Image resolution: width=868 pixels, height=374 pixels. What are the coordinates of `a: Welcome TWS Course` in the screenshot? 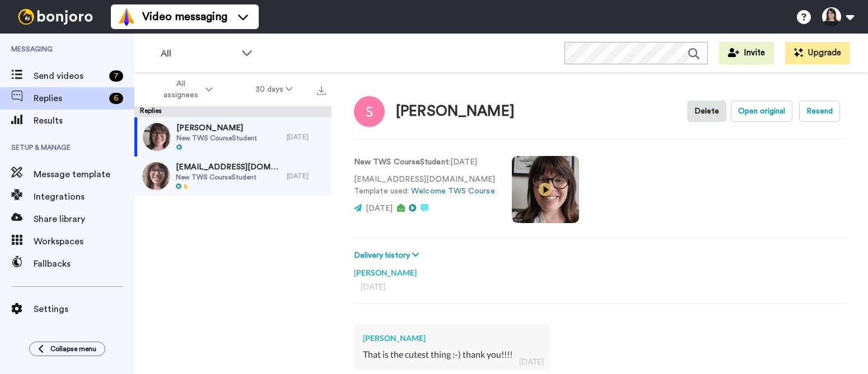 It's located at (453, 191).